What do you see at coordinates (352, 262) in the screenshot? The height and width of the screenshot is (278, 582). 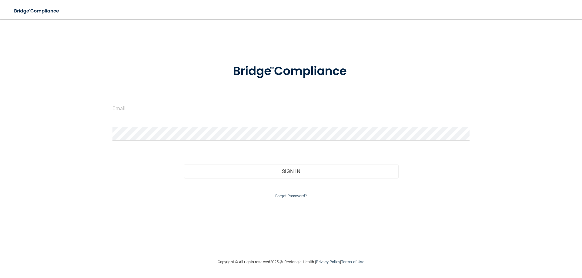 I see `a: Terms of Use` at bounding box center [352, 262].